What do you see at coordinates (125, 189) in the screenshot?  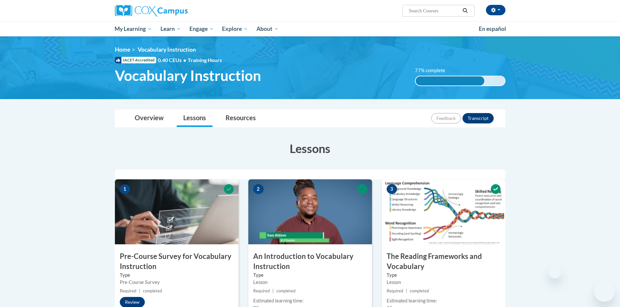 I see `span: 1` at bounding box center [125, 189].